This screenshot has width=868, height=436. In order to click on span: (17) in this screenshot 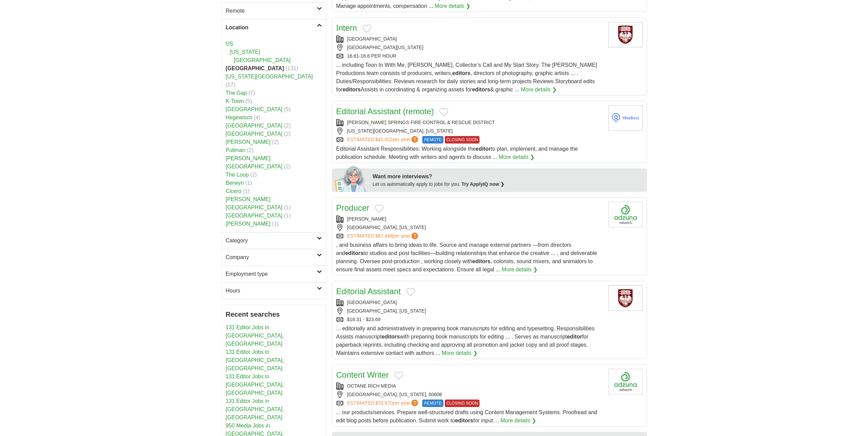, I will do `click(231, 84)`.